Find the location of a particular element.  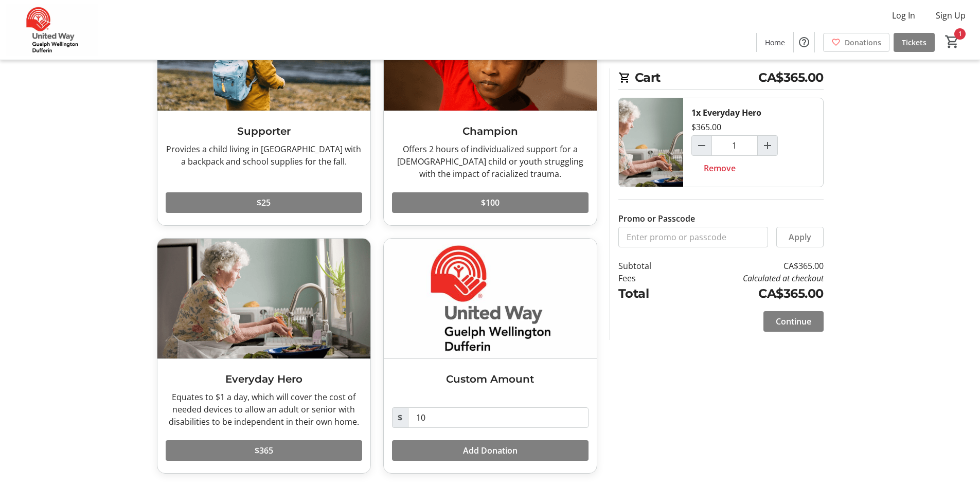

h3: Custom Amount is located at coordinates (490, 380).